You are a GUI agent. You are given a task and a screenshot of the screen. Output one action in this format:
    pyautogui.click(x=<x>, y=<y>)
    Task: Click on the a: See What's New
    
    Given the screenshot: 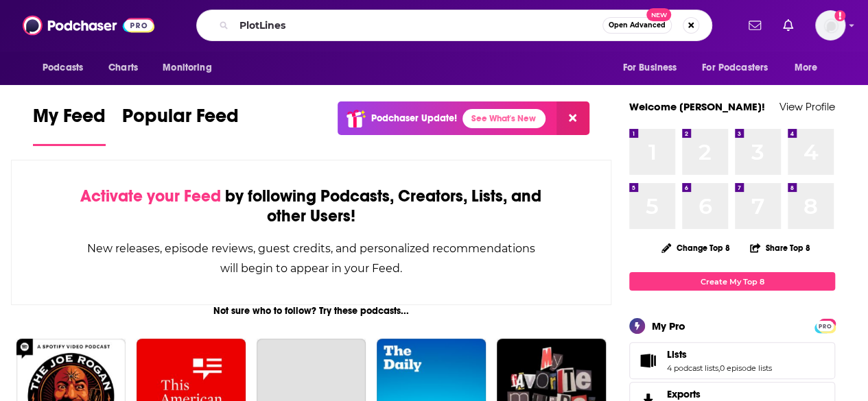 What is the action you would take?
    pyautogui.click(x=504, y=119)
    